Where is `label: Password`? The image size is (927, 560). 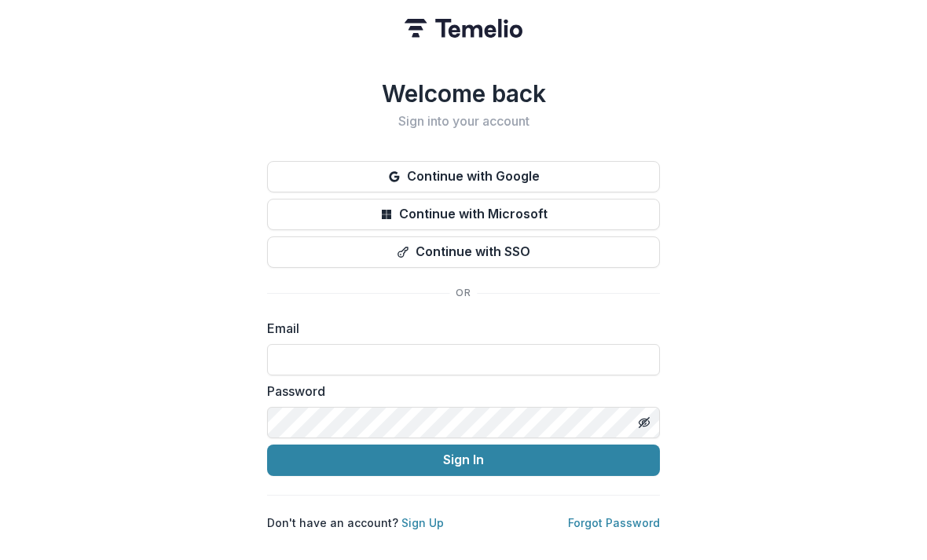
label: Password is located at coordinates (459, 391).